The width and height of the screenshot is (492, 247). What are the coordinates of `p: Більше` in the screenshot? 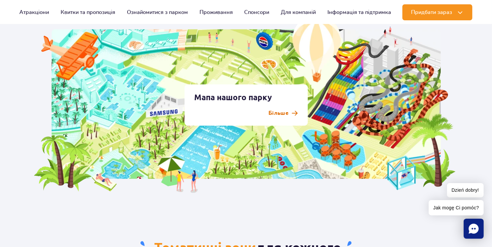 It's located at (279, 113).